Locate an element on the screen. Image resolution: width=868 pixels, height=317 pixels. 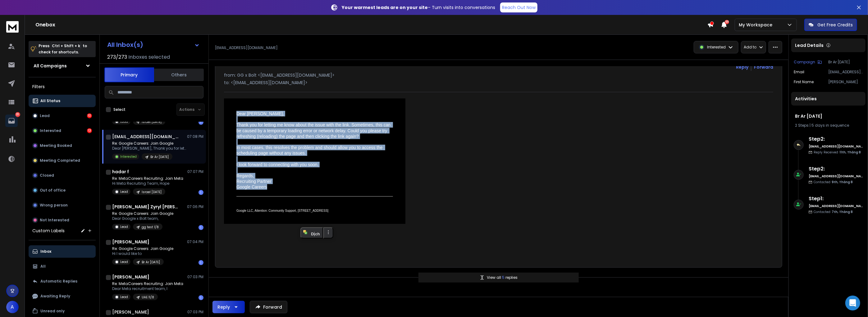
p: Inbox is located at coordinates (46, 252).